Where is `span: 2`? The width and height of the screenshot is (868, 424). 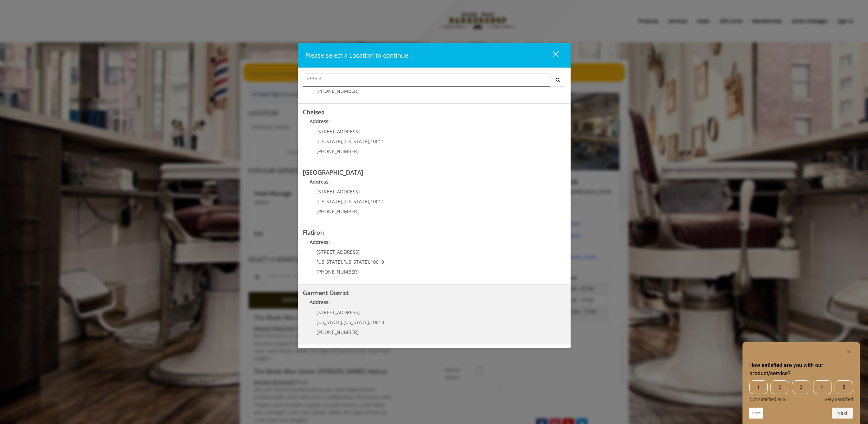 span: 2 is located at coordinates (780, 387).